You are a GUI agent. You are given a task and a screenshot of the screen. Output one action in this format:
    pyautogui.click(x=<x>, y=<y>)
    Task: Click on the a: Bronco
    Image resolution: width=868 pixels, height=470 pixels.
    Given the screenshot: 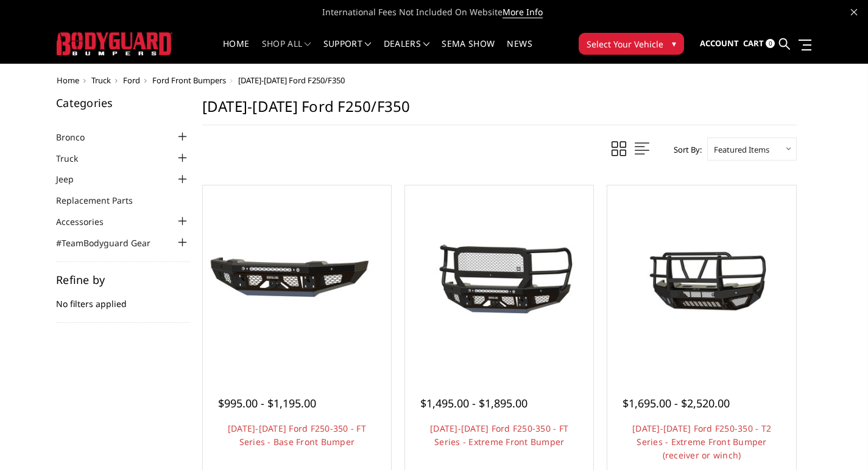 What is the action you would take?
    pyautogui.click(x=78, y=137)
    